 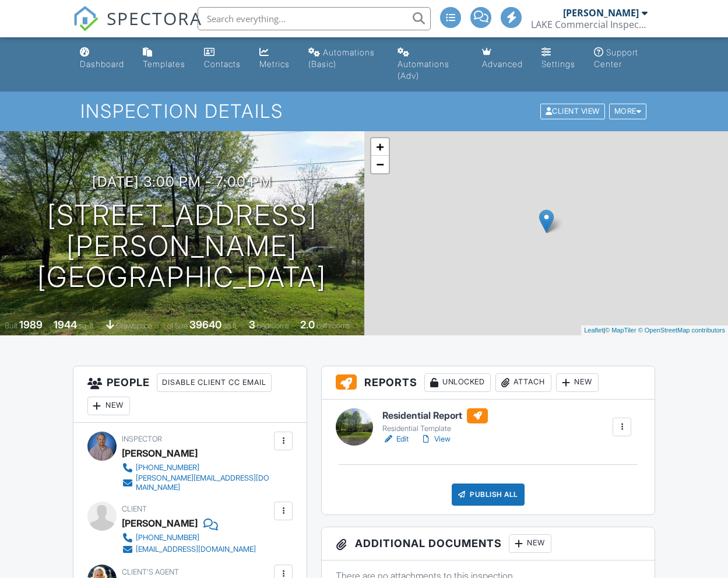 What do you see at coordinates (559, 63) in the screenshot?
I see `div: Settings` at bounding box center [559, 63].